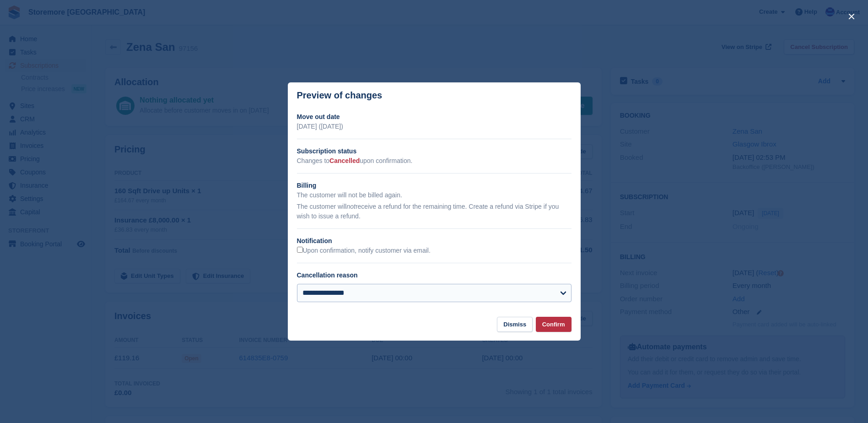 The height and width of the screenshot is (423, 868). Describe the element at coordinates (434, 151) in the screenshot. I see `h2: Subscription status` at that location.